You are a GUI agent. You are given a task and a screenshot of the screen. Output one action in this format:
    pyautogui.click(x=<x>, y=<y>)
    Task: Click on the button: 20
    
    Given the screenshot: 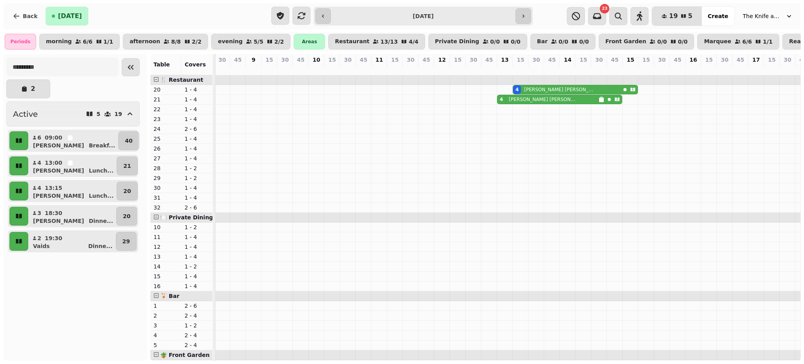 What is the action you would take?
    pyautogui.click(x=127, y=191)
    